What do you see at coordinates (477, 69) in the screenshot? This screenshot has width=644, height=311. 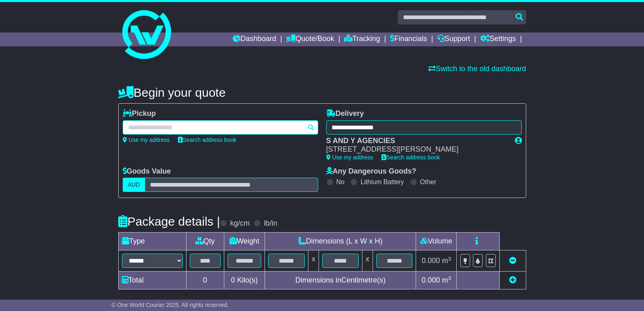 I see `a: Switch to the old dashboard` at bounding box center [477, 69].